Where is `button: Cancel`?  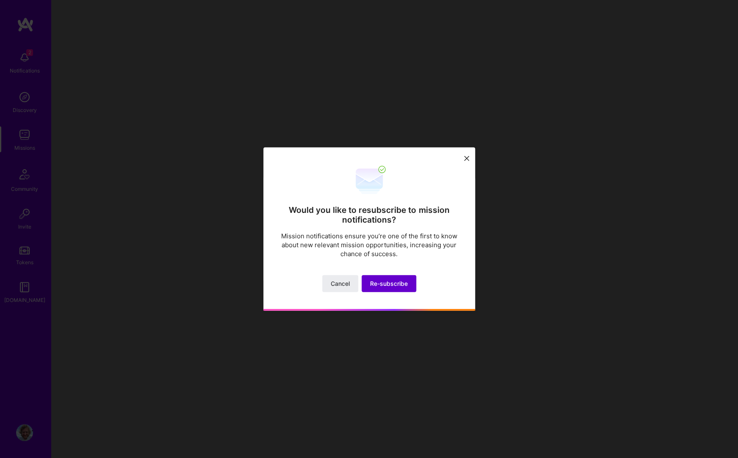
button: Cancel is located at coordinates (340, 283).